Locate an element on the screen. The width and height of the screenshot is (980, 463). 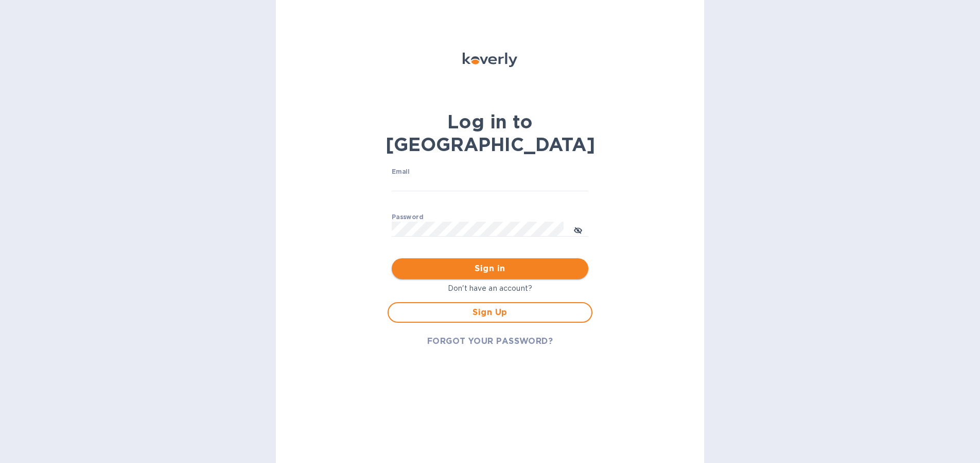
p: Don't have an account? is located at coordinates (490, 288).